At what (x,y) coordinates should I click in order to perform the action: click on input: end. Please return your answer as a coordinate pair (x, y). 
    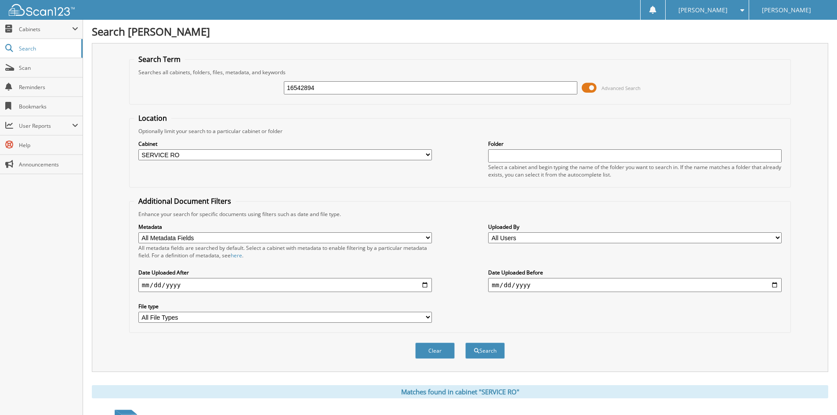
    Looking at the image, I should click on (635, 285).